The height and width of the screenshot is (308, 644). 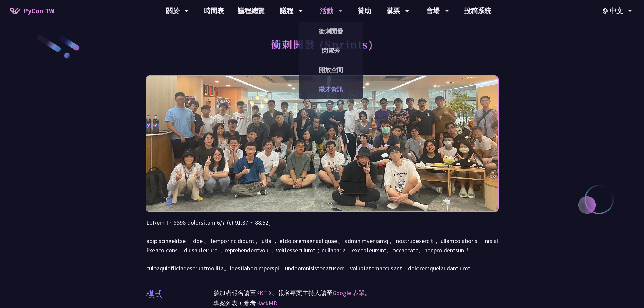 I want to click on a: 閃電秀, so click(x=331, y=50).